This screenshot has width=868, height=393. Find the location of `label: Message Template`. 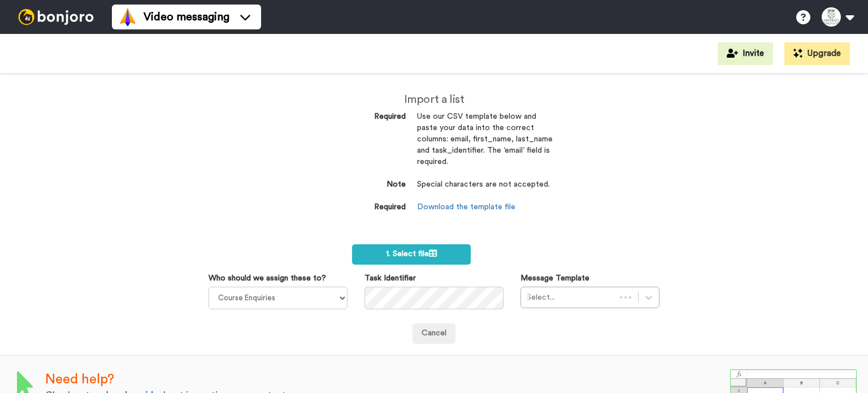

label: Message Template is located at coordinates (555, 278).